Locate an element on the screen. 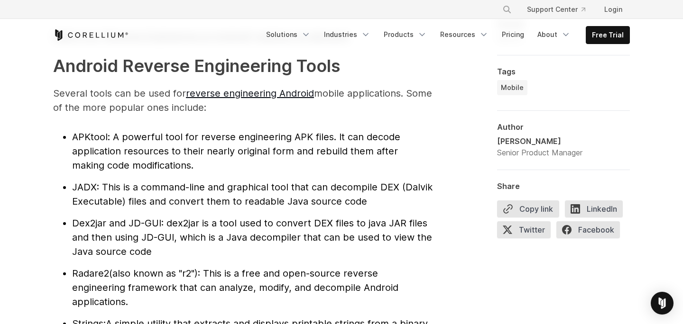  span: Mobile is located at coordinates (512, 88).